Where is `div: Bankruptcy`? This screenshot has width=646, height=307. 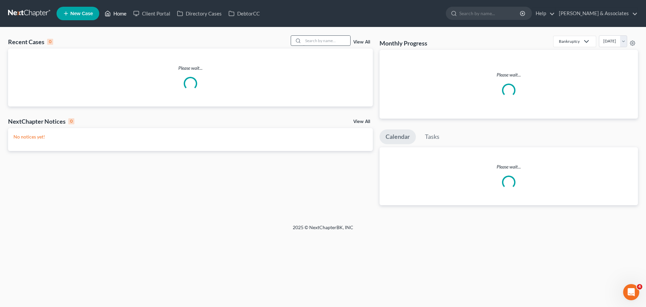 div: Bankruptcy is located at coordinates (569, 41).